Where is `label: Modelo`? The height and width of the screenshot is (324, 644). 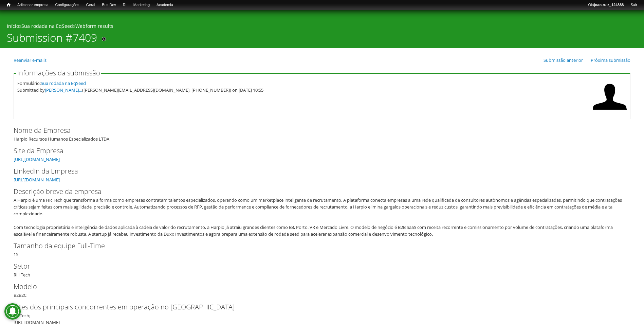 label: Modelo is located at coordinates (316, 287).